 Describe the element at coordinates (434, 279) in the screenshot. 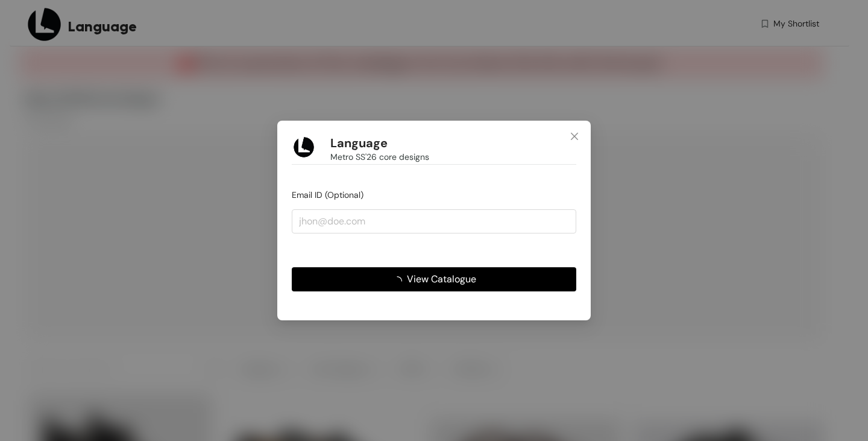

I see `button: View Catalogue` at that location.